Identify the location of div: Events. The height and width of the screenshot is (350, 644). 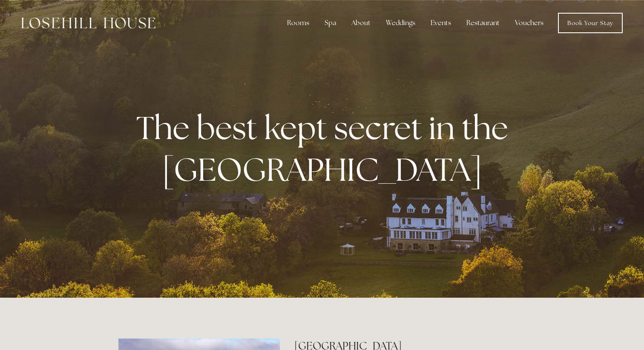
(441, 23).